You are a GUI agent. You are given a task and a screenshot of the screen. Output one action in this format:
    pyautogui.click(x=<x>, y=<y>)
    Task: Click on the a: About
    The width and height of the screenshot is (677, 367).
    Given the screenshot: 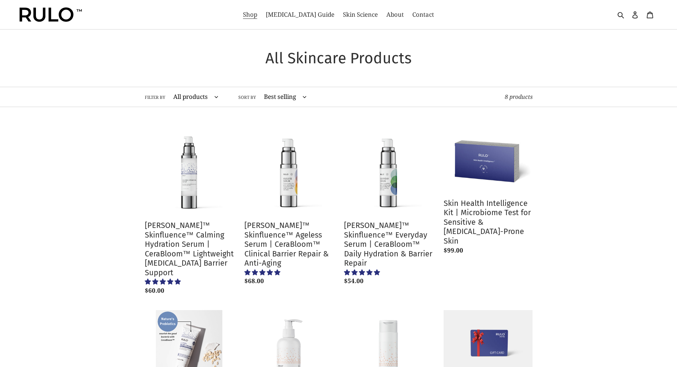 What is the action you would take?
    pyautogui.click(x=395, y=15)
    